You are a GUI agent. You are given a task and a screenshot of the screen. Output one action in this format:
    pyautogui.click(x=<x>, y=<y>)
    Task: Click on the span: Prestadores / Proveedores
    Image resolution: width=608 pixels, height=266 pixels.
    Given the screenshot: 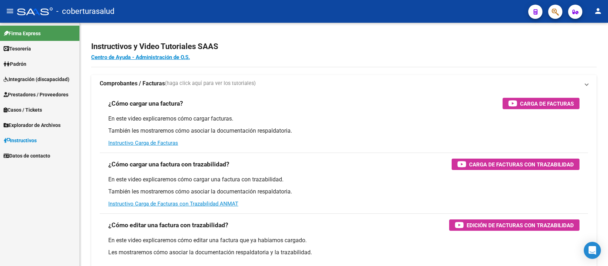 What is the action you would take?
    pyautogui.click(x=36, y=95)
    